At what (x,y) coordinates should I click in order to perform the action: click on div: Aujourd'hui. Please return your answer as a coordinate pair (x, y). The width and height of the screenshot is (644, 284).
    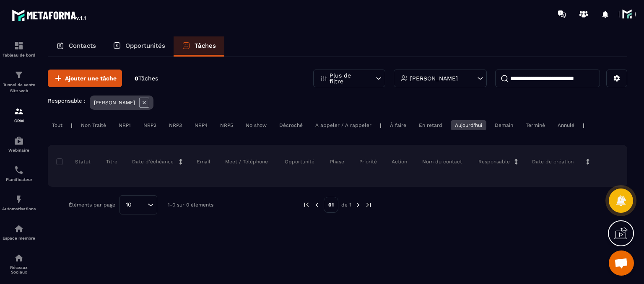
    Looking at the image, I should click on (468, 125).